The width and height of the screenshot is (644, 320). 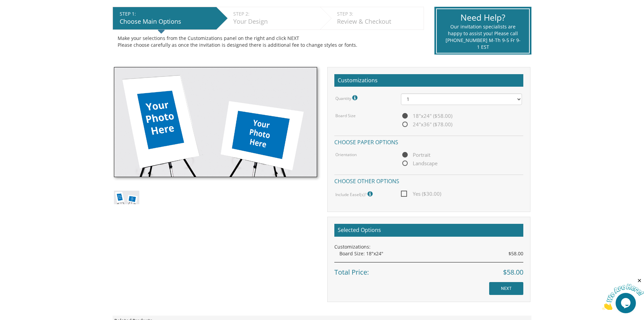 What do you see at coordinates (483, 18) in the screenshot?
I see `div: Need Help?` at bounding box center [483, 18].